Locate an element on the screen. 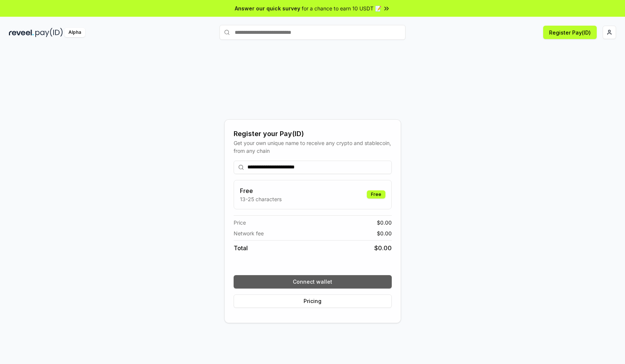 This screenshot has height=364, width=625. img: reveel_dark is located at coordinates (21, 33).